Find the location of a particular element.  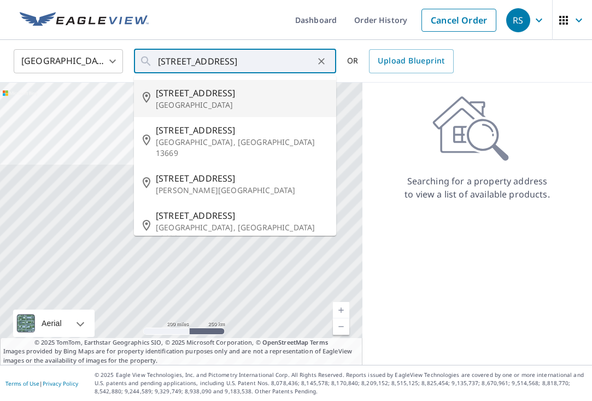

span: © 2025 TomTom, Earthstar Geographics SIO, © 2025 Microsoft Corporation, © is located at coordinates (181, 342).